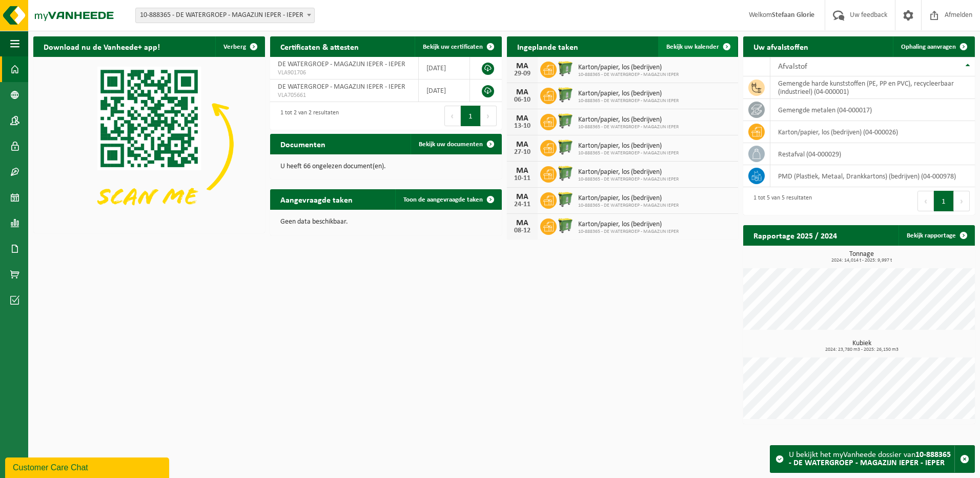 The width and height of the screenshot is (980, 478). I want to click on span: Bekijk uw kalender, so click(692, 47).